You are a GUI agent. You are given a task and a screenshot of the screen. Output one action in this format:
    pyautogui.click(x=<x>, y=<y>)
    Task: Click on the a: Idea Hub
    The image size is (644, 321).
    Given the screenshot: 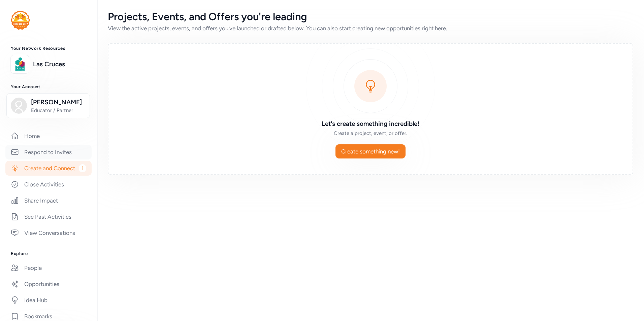 What is the action you would take?
    pyautogui.click(x=48, y=300)
    